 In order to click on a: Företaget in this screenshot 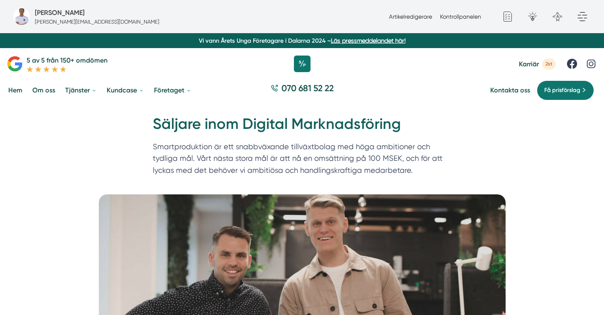, I will do `click(173, 90)`.